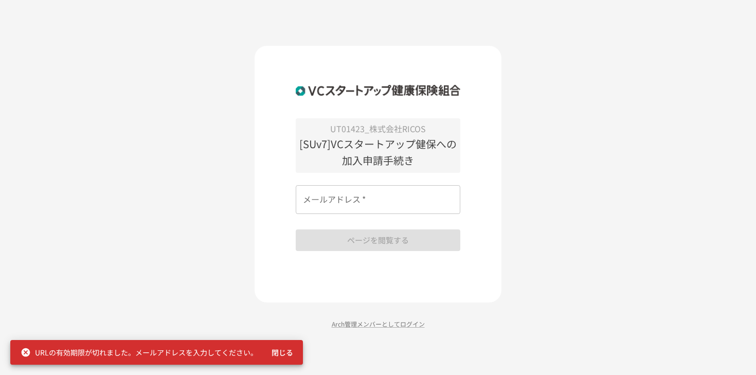 Image resolution: width=756 pixels, height=375 pixels. Describe the element at coordinates (139, 352) in the screenshot. I see `div: URLの有効期限が切れました。メールアドレスを入力してください。` at that location.